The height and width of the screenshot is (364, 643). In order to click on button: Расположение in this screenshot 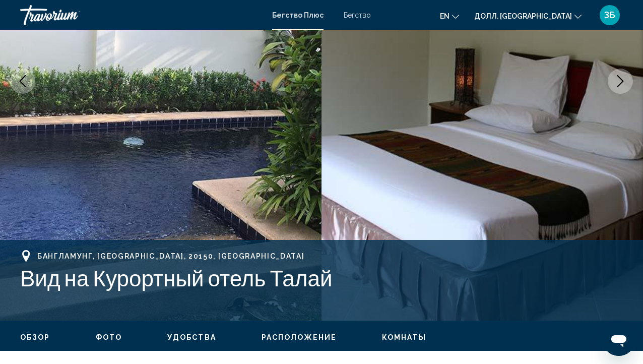, I will do `click(299, 337)`.